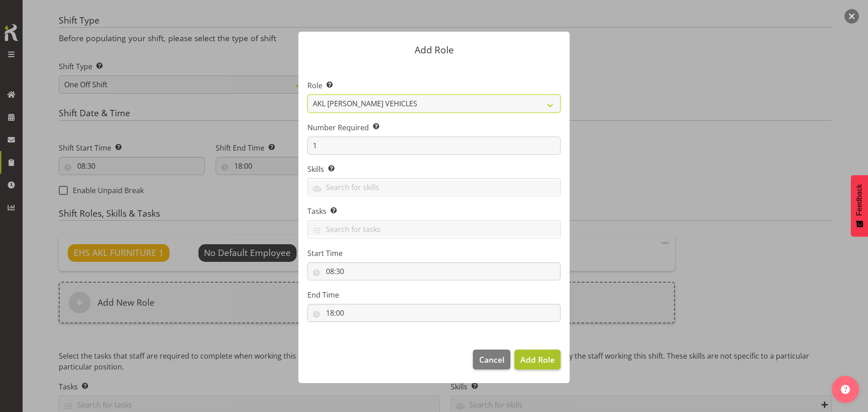  I want to click on span: Add Role, so click(538, 360).